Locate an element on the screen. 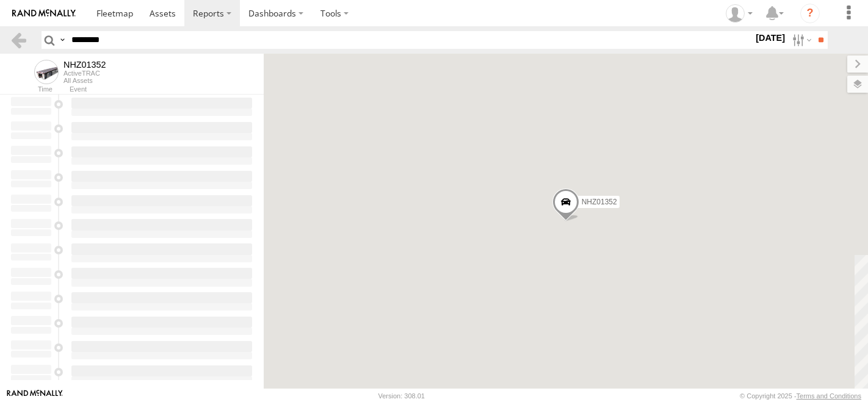 The height and width of the screenshot is (402, 868). div: All Assets is located at coordinates (85, 81).